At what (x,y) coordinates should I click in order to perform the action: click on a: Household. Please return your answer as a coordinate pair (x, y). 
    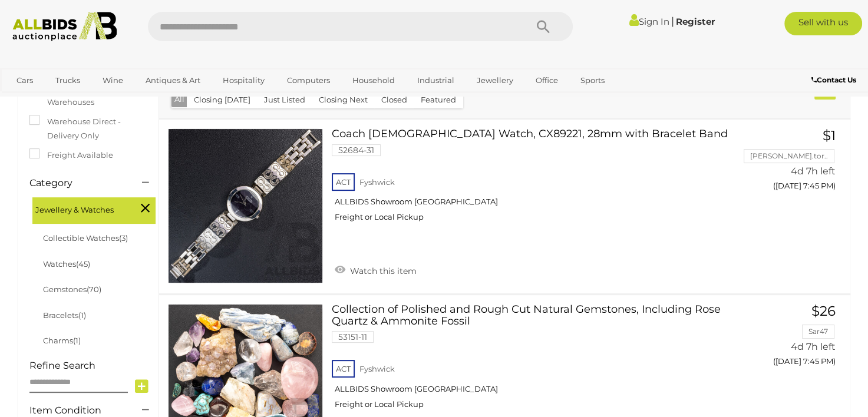
    Looking at the image, I should click on (374, 81).